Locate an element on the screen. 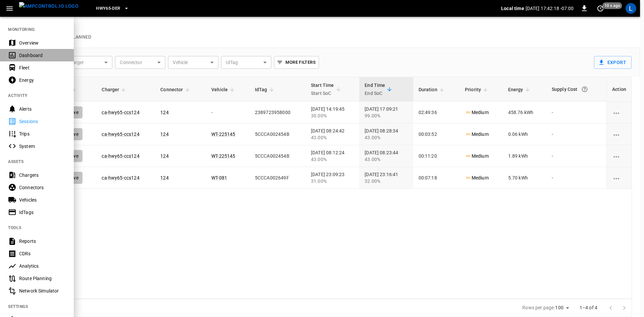 The width and height of the screenshot is (644, 317). div: Network Simulator is located at coordinates (42, 291).